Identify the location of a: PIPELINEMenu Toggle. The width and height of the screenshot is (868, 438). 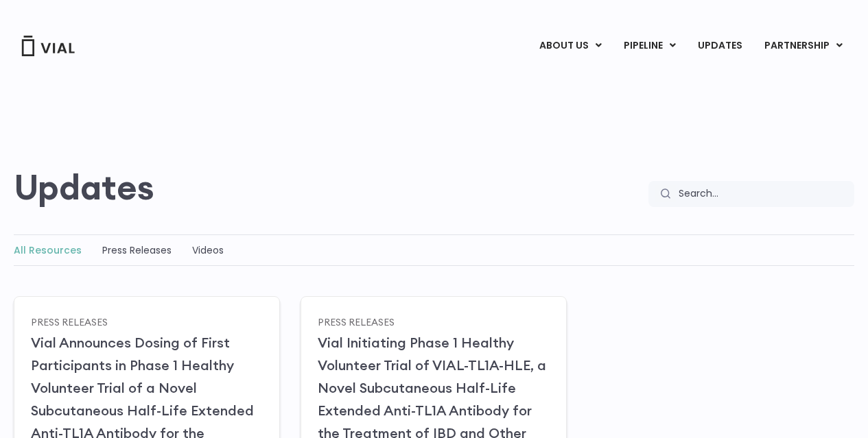
(649, 46).